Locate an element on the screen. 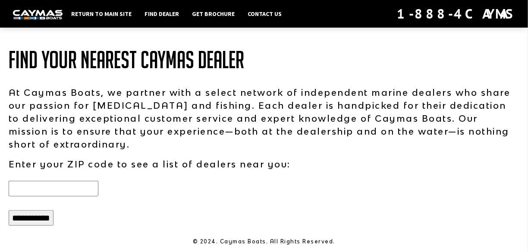 The image size is (528, 252). a: Return to main site is located at coordinates (101, 14).